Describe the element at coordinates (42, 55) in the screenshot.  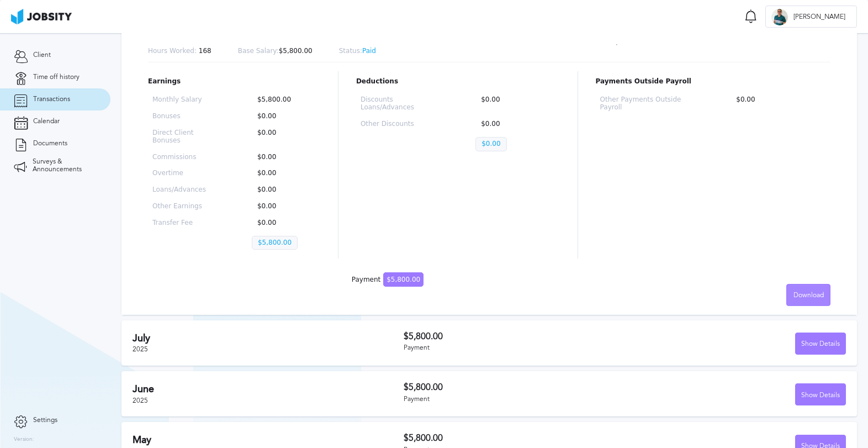
I see `span: Client` at that location.